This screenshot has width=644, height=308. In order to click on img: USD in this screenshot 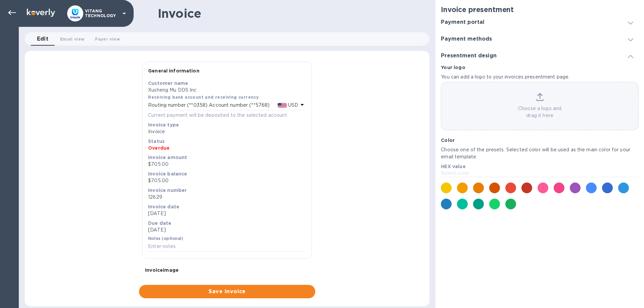, I will do `click(282, 105)`.